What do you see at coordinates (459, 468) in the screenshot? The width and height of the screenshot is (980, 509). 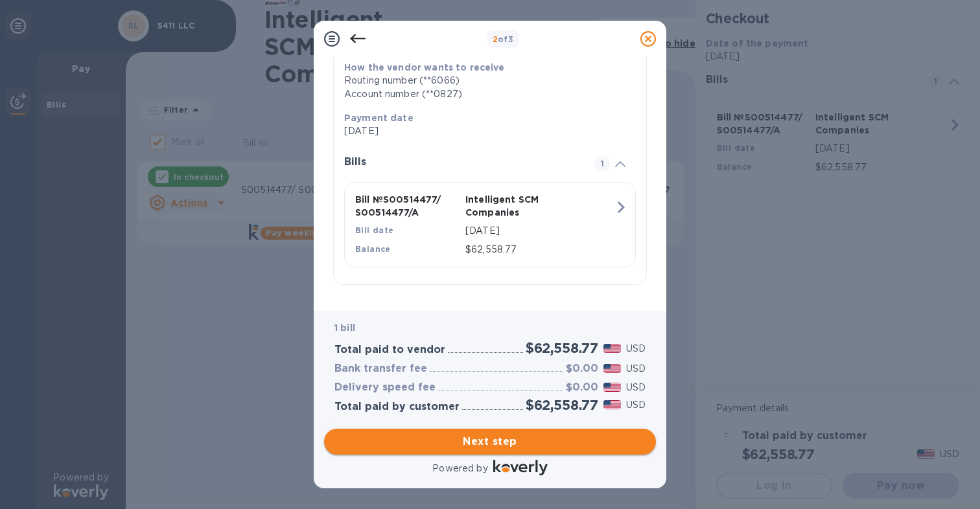 I see `p: Powered by` at bounding box center [459, 468].